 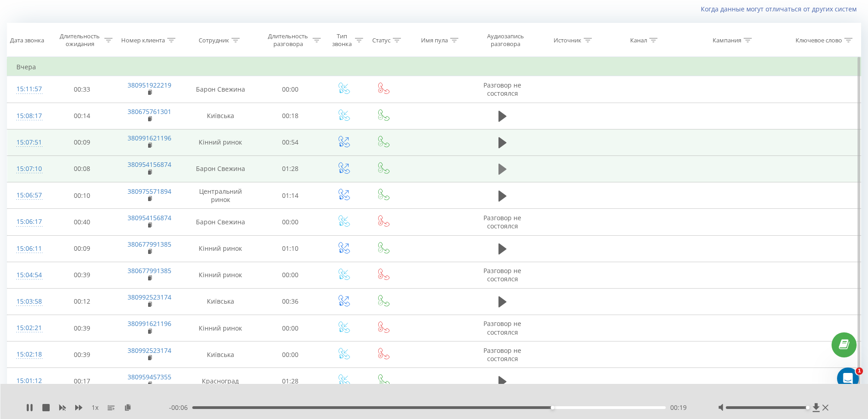 What do you see at coordinates (150, 112) in the screenshot?
I see `a: 380675761301` at bounding box center [150, 112].